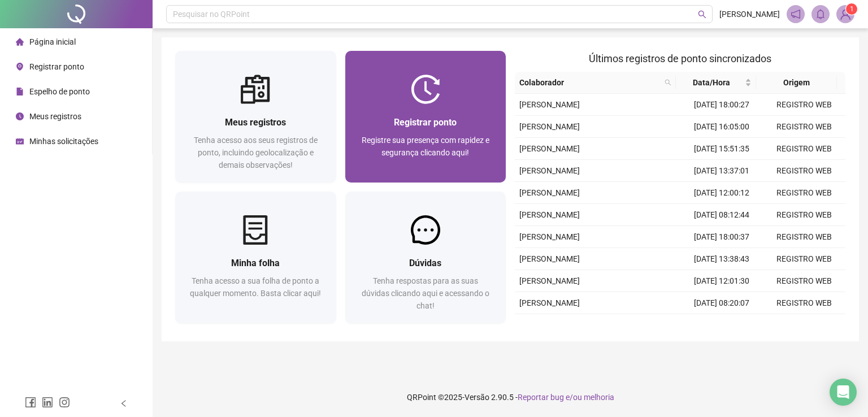 This screenshot has width=868, height=417. Describe the element at coordinates (20, 42) in the screenshot. I see `span: home` at that location.